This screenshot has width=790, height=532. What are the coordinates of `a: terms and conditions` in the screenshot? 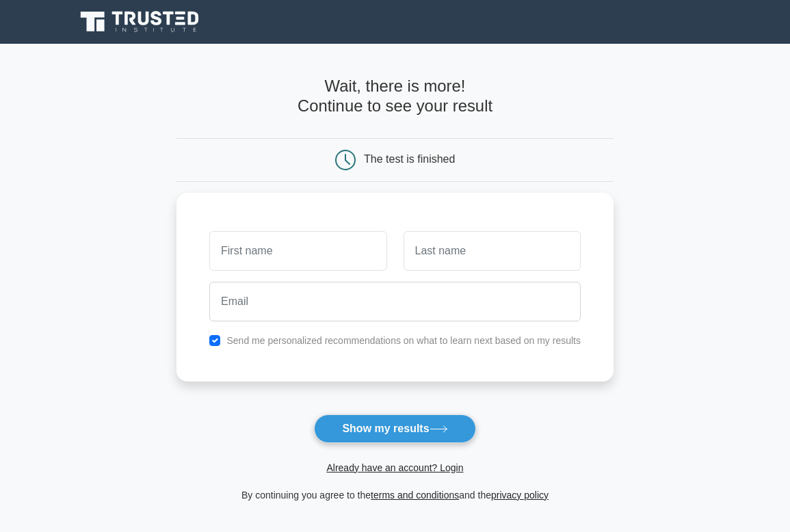 It's located at (415, 496).